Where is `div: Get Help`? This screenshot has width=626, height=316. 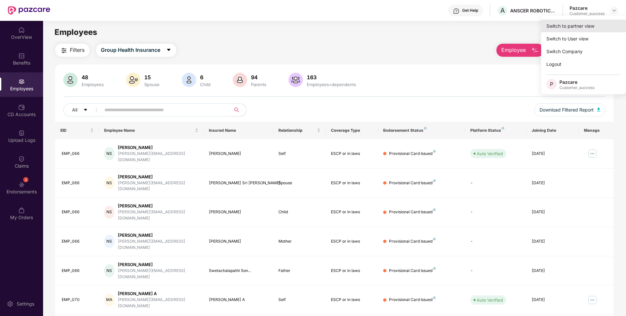
div: Get Help is located at coordinates (470, 10).